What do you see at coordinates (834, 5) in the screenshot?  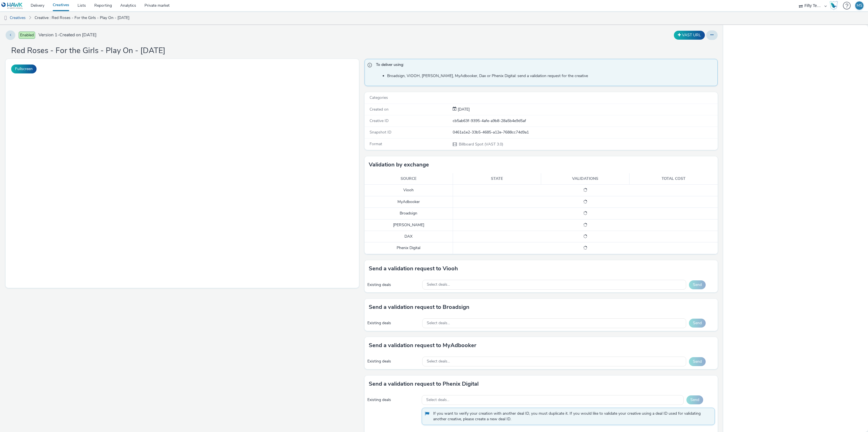 I see `div: Hawk Academy` at bounding box center [834, 5].